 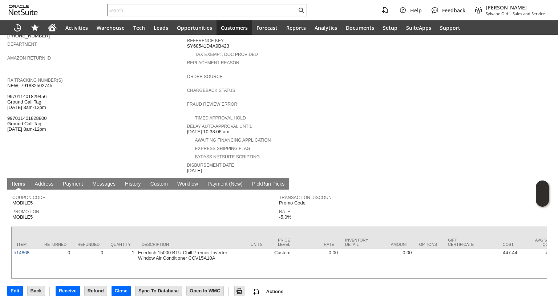 What do you see at coordinates (418, 28) in the screenshot?
I see `a: SuiteApps` at bounding box center [418, 28].